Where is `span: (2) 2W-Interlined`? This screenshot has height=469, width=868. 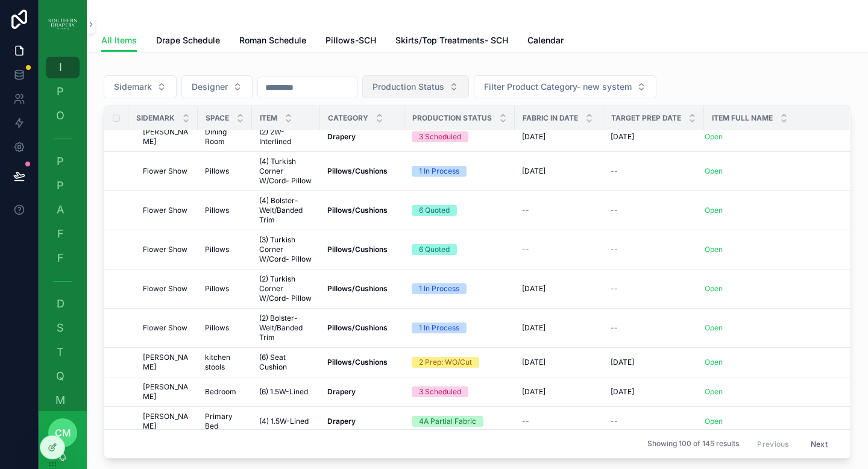
span: (2) 2W-Interlined is located at coordinates (286, 137).